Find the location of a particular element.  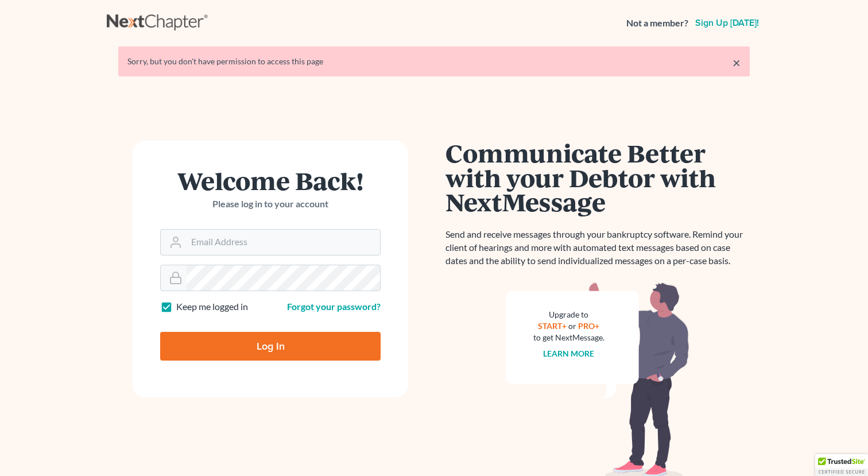

div: Sorry, but you don't have permission to access this page is located at coordinates (434, 61).